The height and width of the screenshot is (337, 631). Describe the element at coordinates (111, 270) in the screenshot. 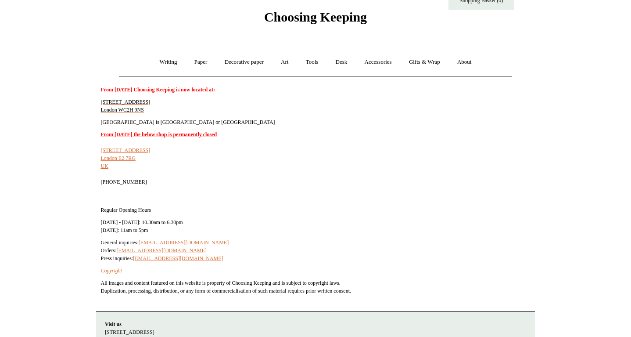

I see `a: Copyright` at that location.